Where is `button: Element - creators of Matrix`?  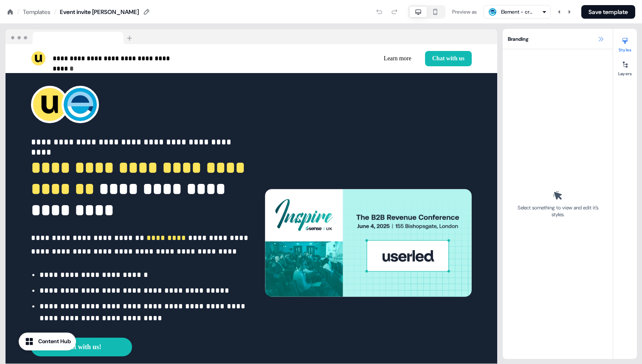
button: Element - creators of Matrix is located at coordinates (517, 12).